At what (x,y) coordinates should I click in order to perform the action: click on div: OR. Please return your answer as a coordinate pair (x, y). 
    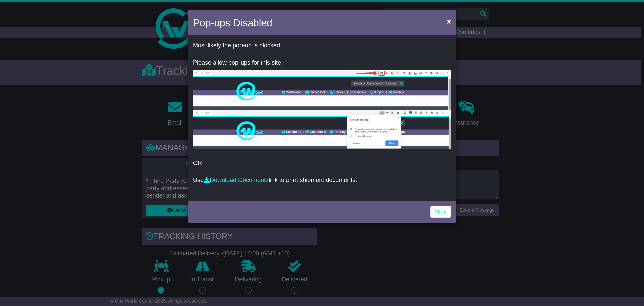
    Looking at the image, I should click on (322, 118).